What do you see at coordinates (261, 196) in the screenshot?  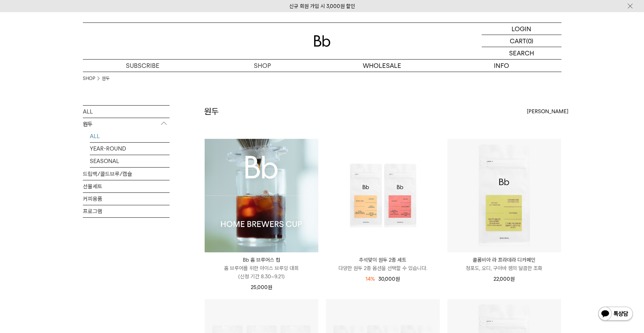 I see `img: Bb 홈 브루어스 컵` at bounding box center [261, 196].